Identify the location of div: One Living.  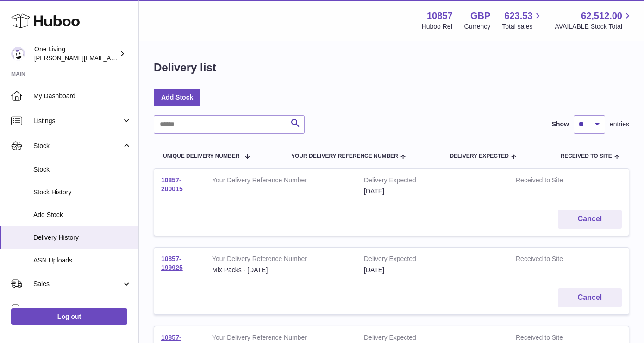
(76, 54).